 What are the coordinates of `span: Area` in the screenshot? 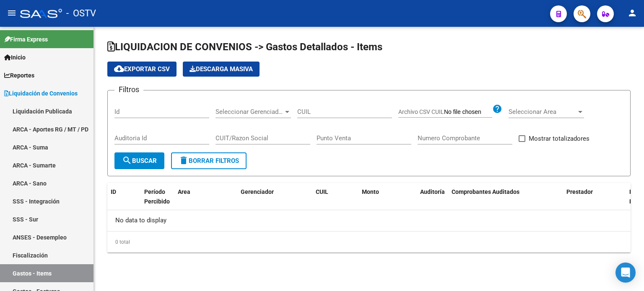 It's located at (184, 192).